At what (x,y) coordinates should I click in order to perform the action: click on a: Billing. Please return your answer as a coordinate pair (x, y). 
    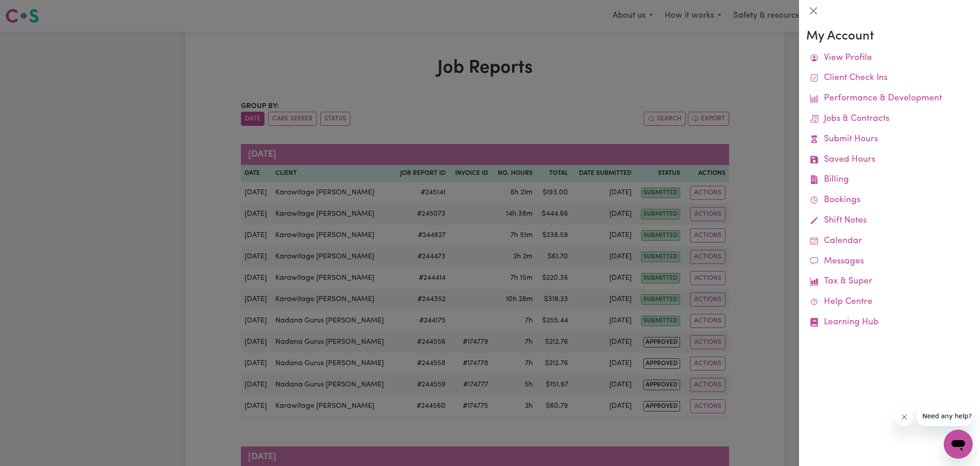
    Looking at the image, I should click on (889, 179).